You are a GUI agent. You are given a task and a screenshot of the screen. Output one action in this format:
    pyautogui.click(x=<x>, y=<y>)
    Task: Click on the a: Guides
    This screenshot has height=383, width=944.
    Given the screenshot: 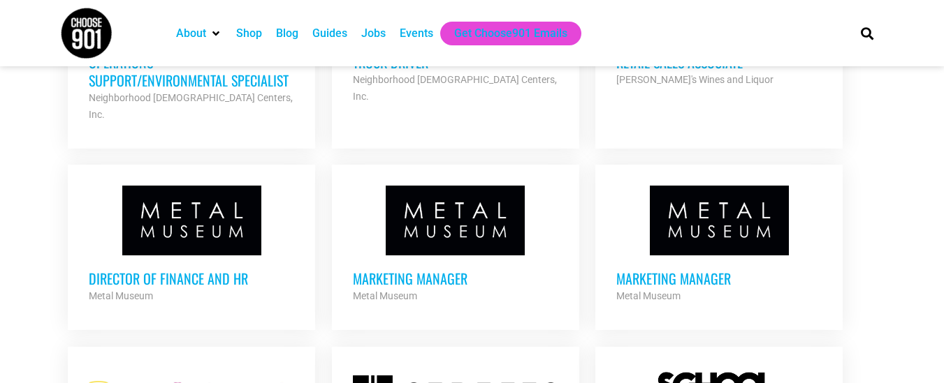 What is the action you would take?
    pyautogui.click(x=330, y=34)
    